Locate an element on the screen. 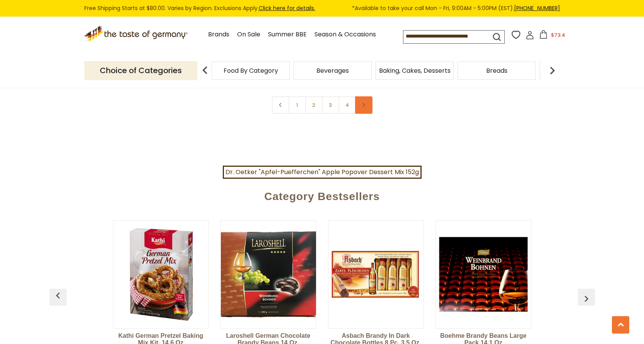 This screenshot has width=644, height=344. a: 2 is located at coordinates (313, 105).